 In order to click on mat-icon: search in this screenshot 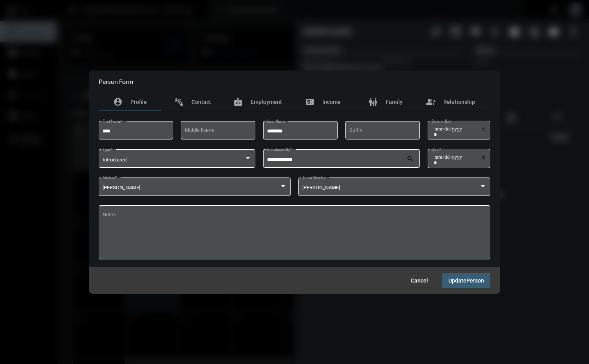, I will do `click(411, 159)`.